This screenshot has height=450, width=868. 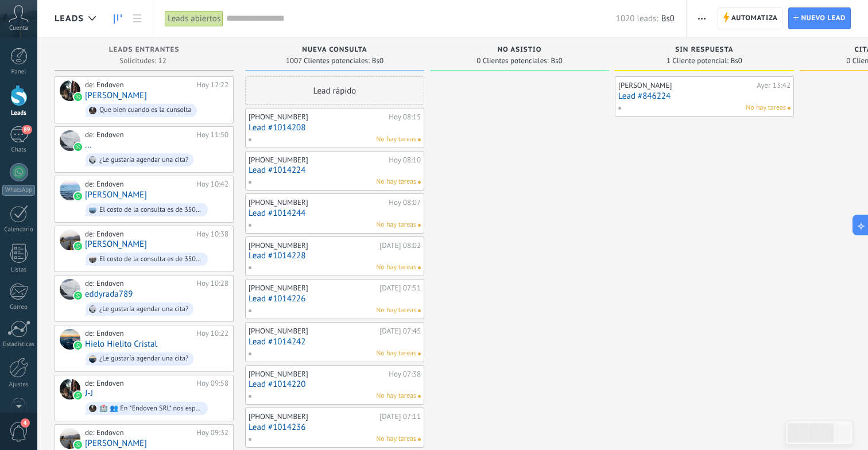 I want to click on span: Nueva consulta, so click(x=335, y=50).